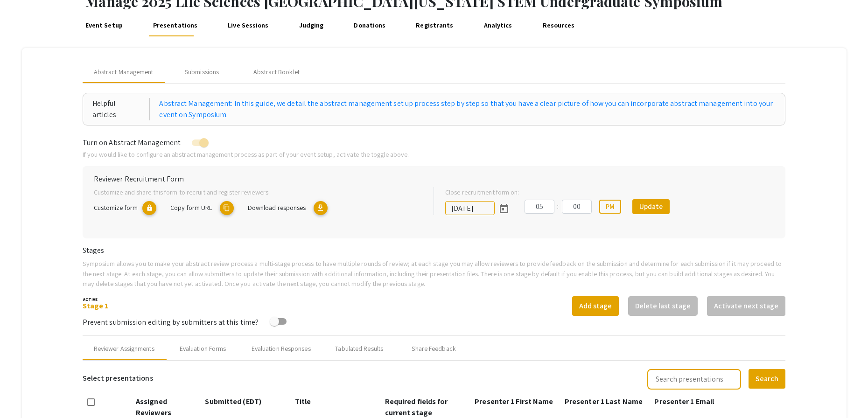  What do you see at coordinates (514, 402) in the screenshot?
I see `span: Presenter 1 First Name` at bounding box center [514, 402].